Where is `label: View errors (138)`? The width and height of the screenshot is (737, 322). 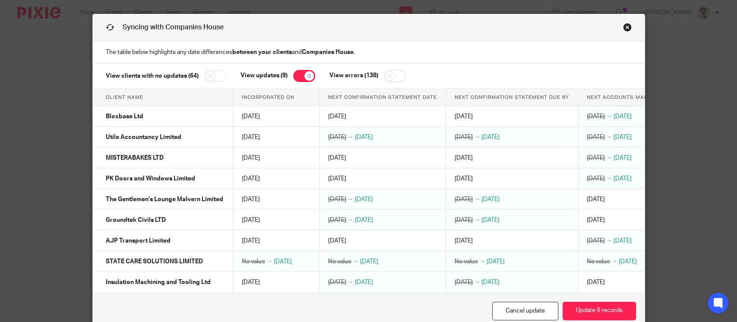 label: View errors (138) is located at coordinates (347, 76).